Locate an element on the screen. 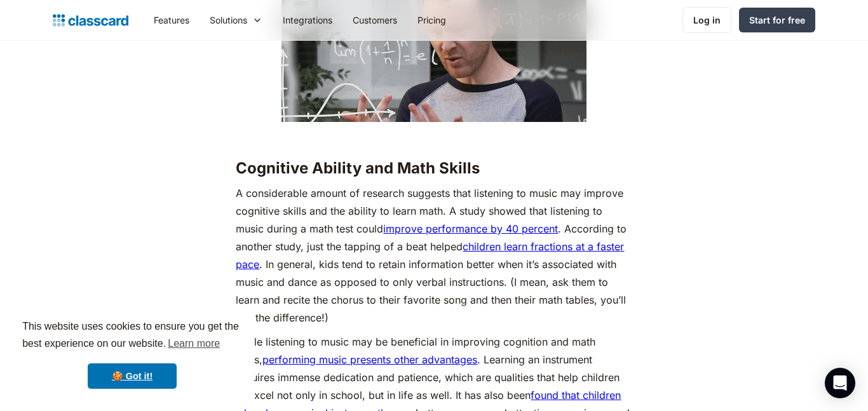 This screenshot has height=411, width=868. div: cookieconsent is located at coordinates (133, 354).